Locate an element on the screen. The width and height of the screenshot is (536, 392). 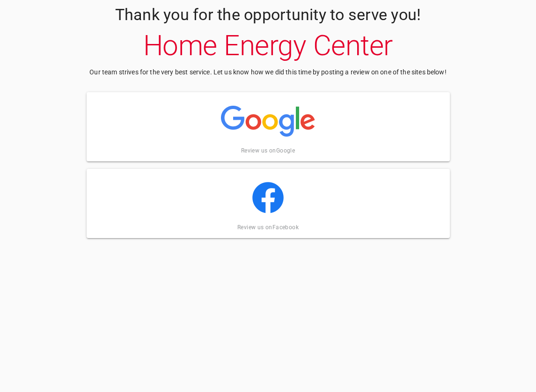
p: Thank you for the opportunity to serve you! is located at coordinates (268, 15).